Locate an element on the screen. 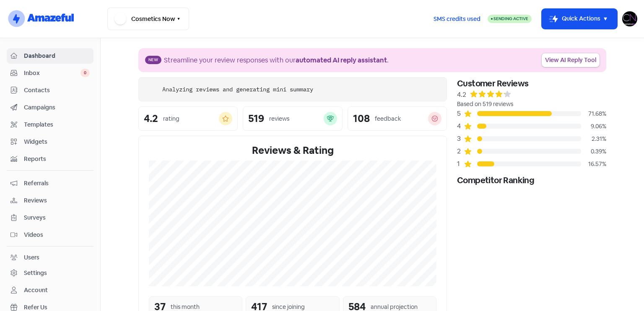  span: SMS credits used is located at coordinates (457, 19).